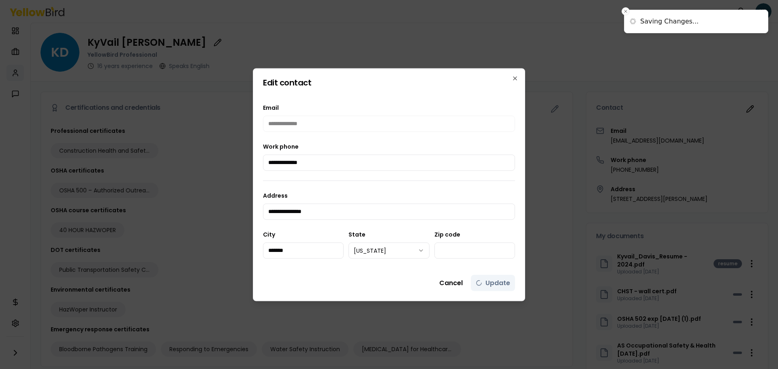 This screenshot has width=778, height=369. Describe the element at coordinates (451, 283) in the screenshot. I see `button: Cancel` at that location.